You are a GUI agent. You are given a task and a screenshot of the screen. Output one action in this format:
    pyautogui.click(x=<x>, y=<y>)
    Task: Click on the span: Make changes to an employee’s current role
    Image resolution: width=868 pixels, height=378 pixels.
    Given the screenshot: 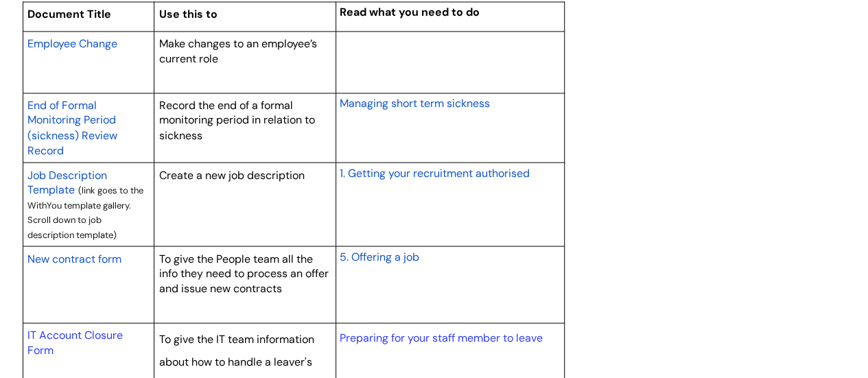 What is the action you would take?
    pyautogui.click(x=238, y=51)
    